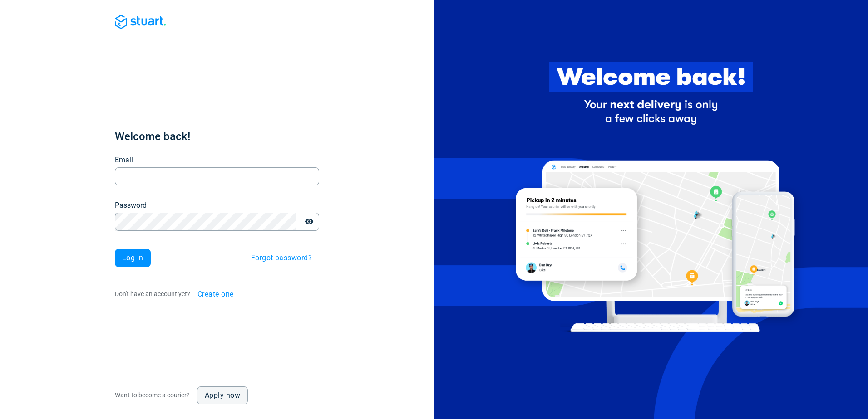 The width and height of the screenshot is (868, 419). I want to click on button: Forgot password?, so click(282, 258).